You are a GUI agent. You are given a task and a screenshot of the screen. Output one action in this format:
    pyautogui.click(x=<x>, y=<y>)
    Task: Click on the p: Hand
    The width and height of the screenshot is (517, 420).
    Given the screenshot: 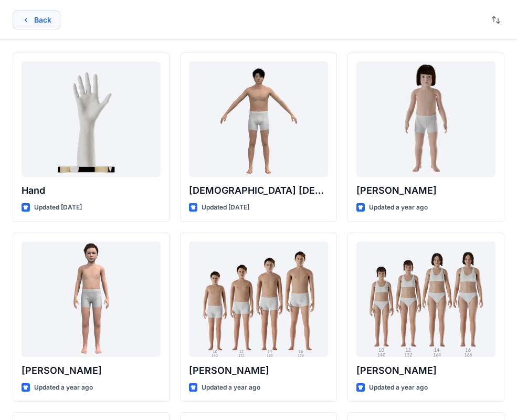 What is the action you would take?
    pyautogui.click(x=91, y=191)
    